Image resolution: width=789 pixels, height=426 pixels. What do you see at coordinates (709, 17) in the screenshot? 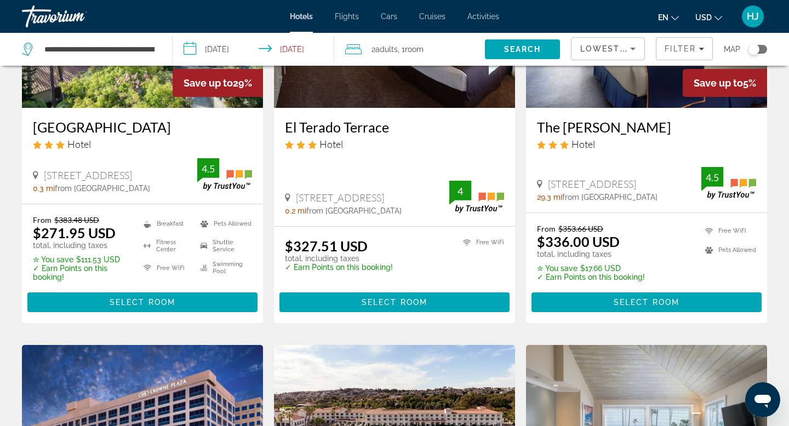
I see `button: Change currency` at bounding box center [709, 17].